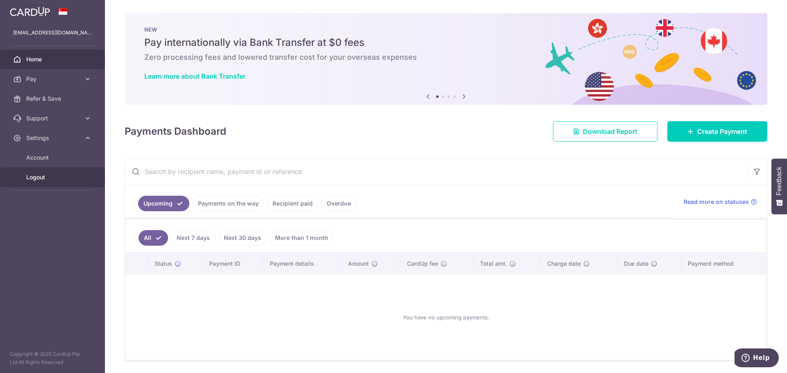 The width and height of the screenshot is (787, 373). Describe the element at coordinates (446, 59) in the screenshot. I see `img: Bank transfer banner` at that location.